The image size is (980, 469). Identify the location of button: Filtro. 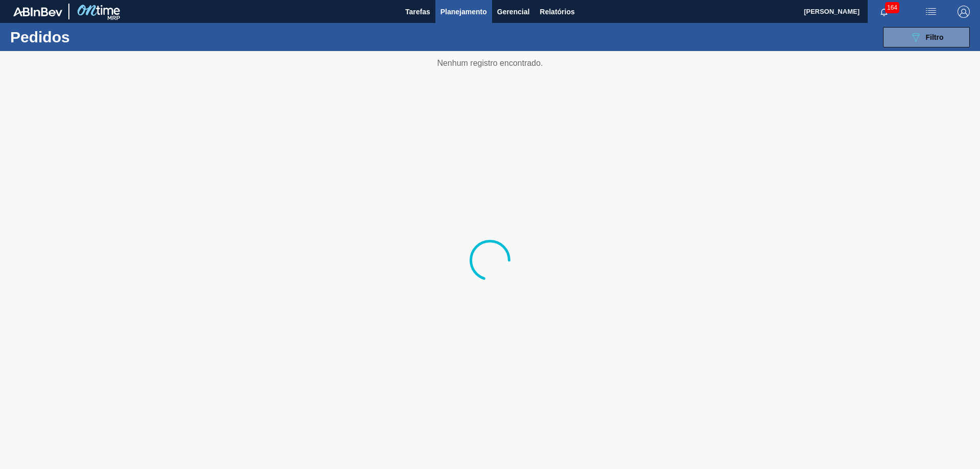
(926, 37).